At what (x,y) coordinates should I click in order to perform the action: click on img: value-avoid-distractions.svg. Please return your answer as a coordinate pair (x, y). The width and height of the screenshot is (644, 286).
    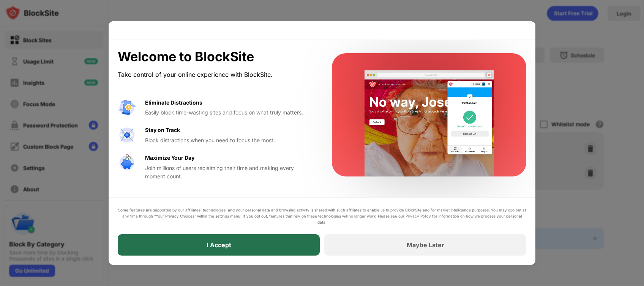
    Looking at the image, I should click on (127, 107).